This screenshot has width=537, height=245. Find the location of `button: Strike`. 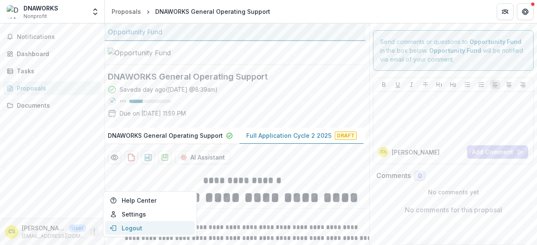

button: Strike is located at coordinates (425, 85).